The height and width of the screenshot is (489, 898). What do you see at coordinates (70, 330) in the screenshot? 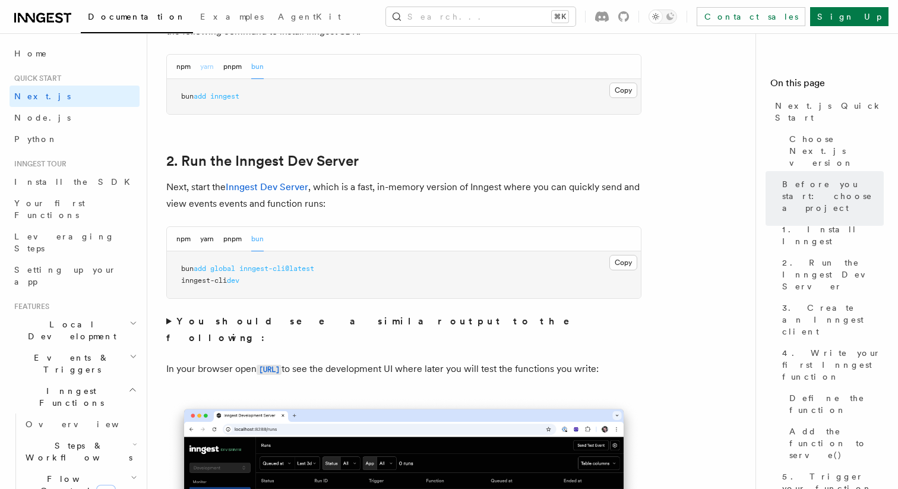
I see `span: Local Development` at bounding box center [70, 330].